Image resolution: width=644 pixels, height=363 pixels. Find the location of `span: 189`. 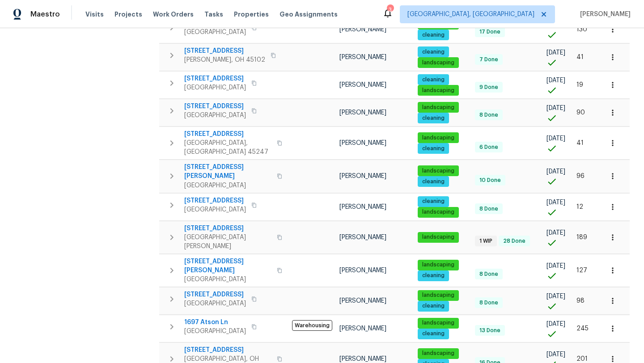

span: 189 is located at coordinates (582, 237).